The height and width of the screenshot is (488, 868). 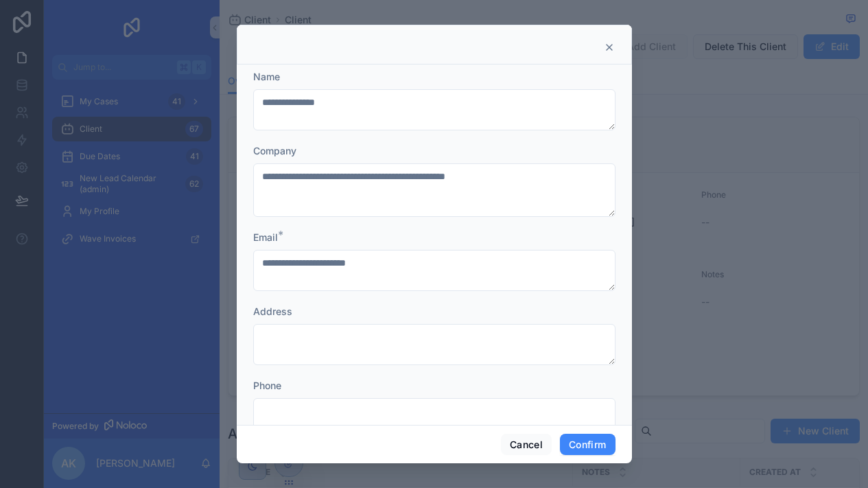 What do you see at coordinates (527, 445) in the screenshot?
I see `button: Cancel` at bounding box center [527, 445].